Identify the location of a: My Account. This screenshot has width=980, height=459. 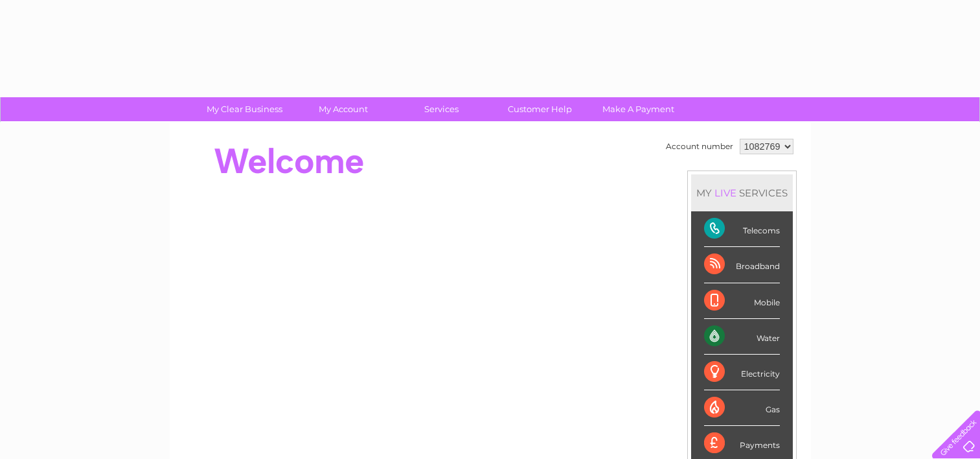
(343, 109).